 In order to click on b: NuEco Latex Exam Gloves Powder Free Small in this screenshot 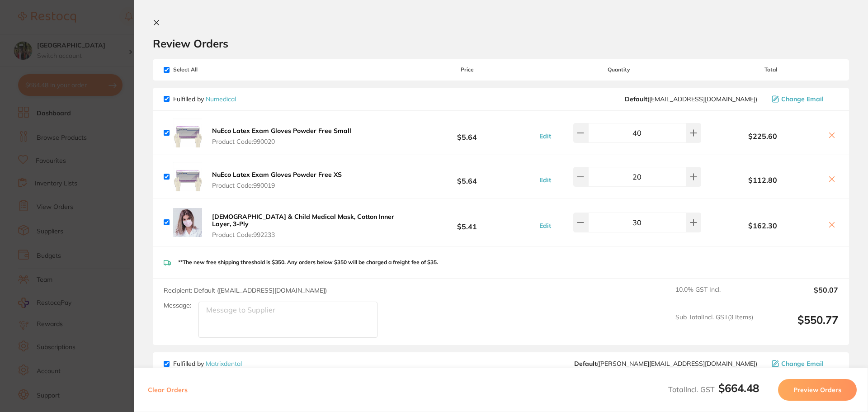, I will do `click(282, 131)`.